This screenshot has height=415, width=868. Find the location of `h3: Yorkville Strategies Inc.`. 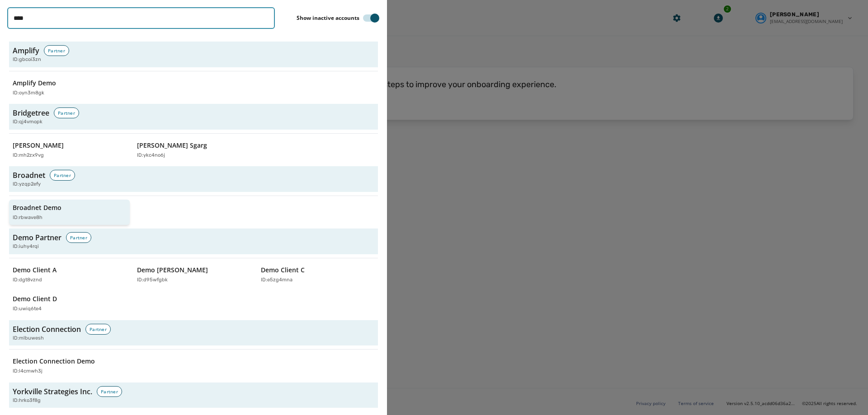

h3: Yorkville Strategies Inc. is located at coordinates (53, 392).